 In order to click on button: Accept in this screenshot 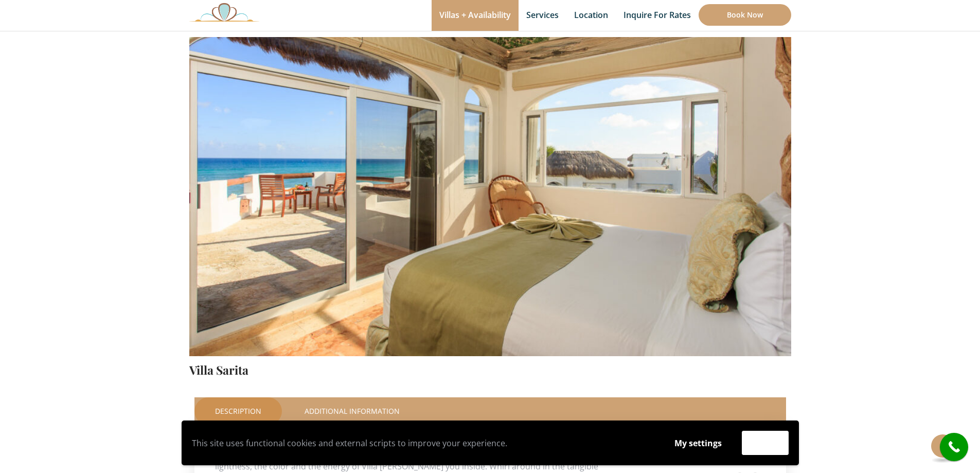, I will do `click(765, 443)`.